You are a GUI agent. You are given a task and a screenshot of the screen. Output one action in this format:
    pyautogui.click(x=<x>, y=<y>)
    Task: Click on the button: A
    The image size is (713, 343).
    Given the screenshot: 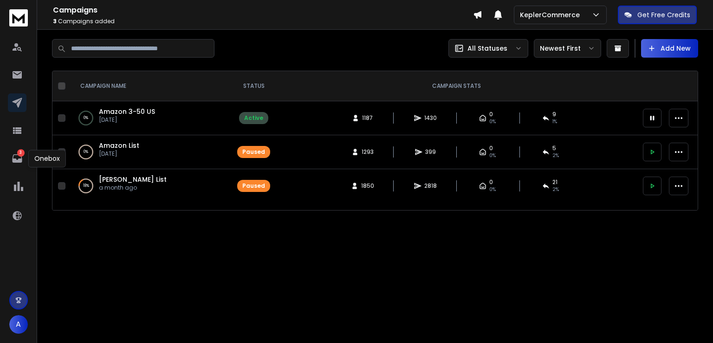 What is the action you would take?
    pyautogui.click(x=19, y=324)
    